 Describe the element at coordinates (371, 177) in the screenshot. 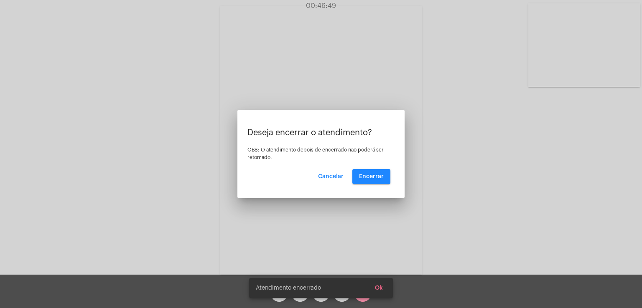

I see `span: Encerrar` at that location.